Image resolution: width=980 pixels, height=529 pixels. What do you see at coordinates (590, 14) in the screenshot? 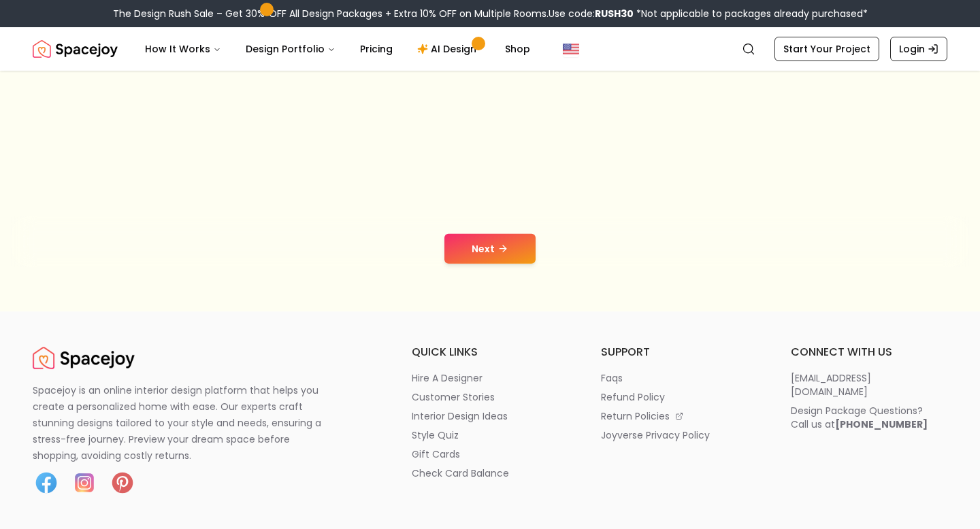
I see `span: Use code:` at bounding box center [590, 14].